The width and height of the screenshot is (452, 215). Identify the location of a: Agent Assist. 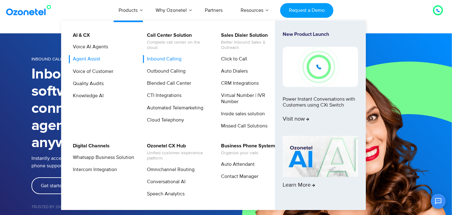
(85, 59).